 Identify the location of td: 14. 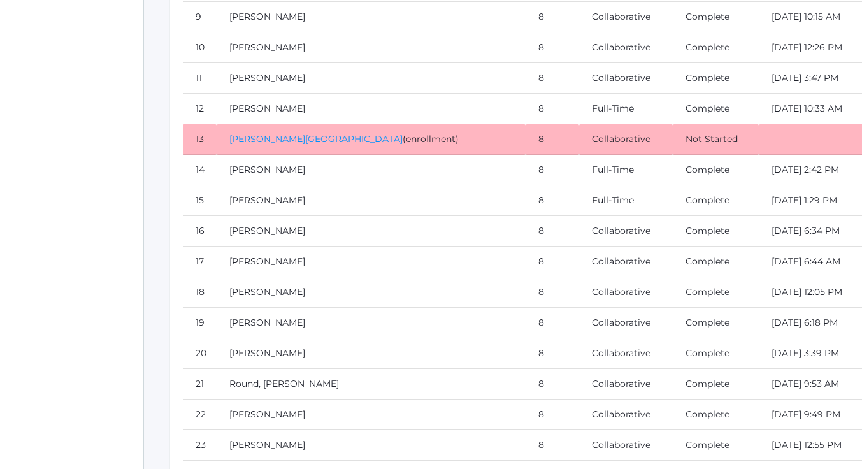
(199, 170).